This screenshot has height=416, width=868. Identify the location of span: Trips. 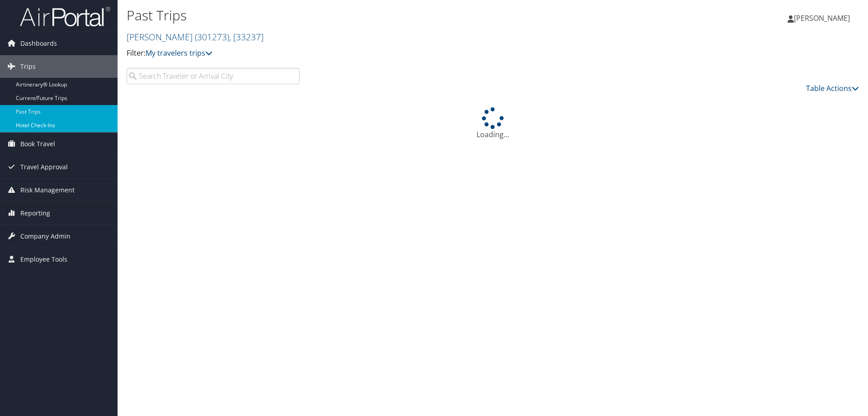
(28, 67).